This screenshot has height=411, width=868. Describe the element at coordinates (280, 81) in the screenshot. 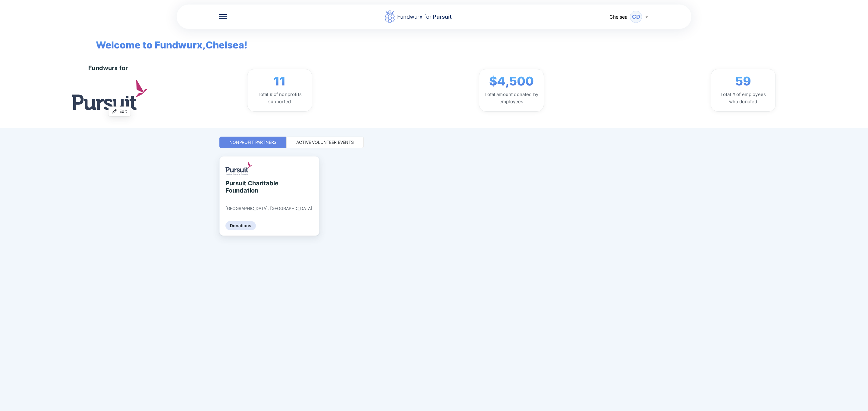

I see `span: 11` at that location.